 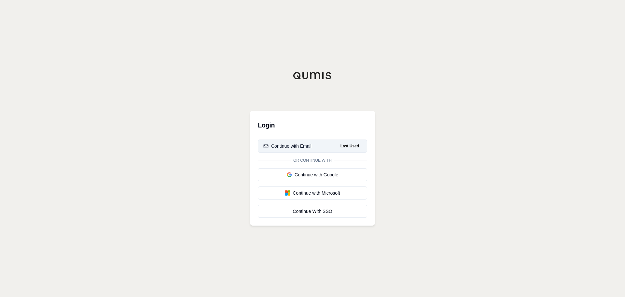 What do you see at coordinates (288, 146) in the screenshot?
I see `div: Continue with Email` at bounding box center [288, 146].